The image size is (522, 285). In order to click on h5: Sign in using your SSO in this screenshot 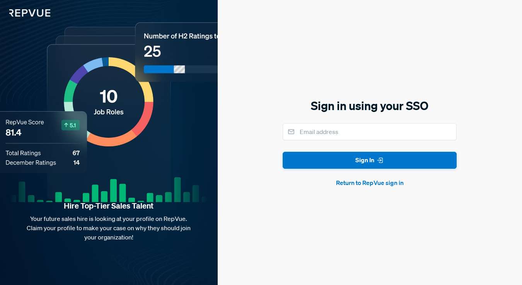, I will do `click(369, 106)`.